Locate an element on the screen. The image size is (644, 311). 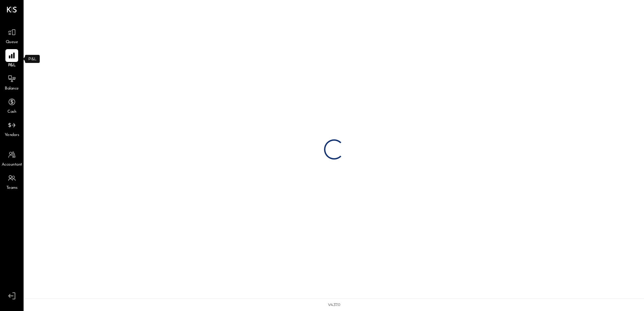
a: Queue is located at coordinates (12, 36).